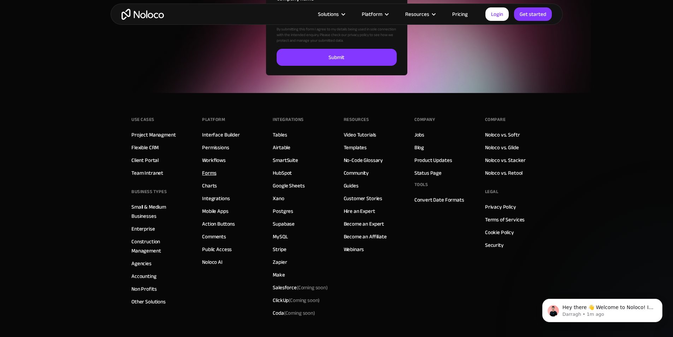  Describe the element at coordinates (153, 135) in the screenshot. I see `a: Project Managment` at that location.